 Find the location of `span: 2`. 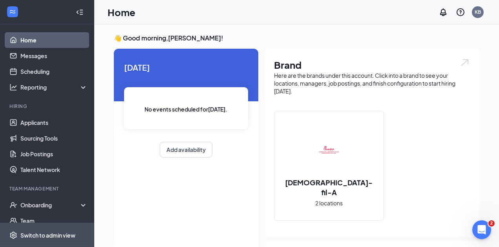

span: 2 is located at coordinates (492, 223).